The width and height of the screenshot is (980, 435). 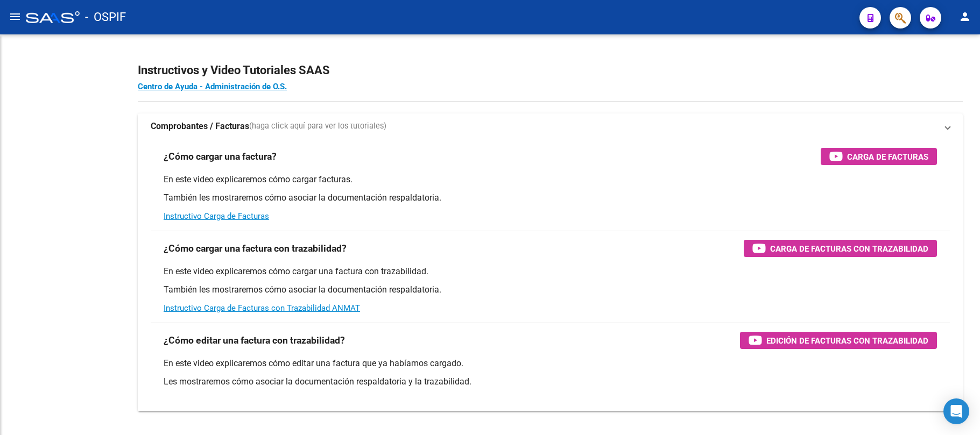 I want to click on div: Open Intercom Messenger, so click(x=956, y=412).